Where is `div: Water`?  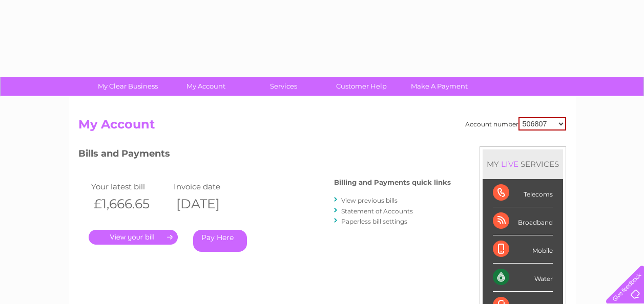 div: Water is located at coordinates (522, 277).